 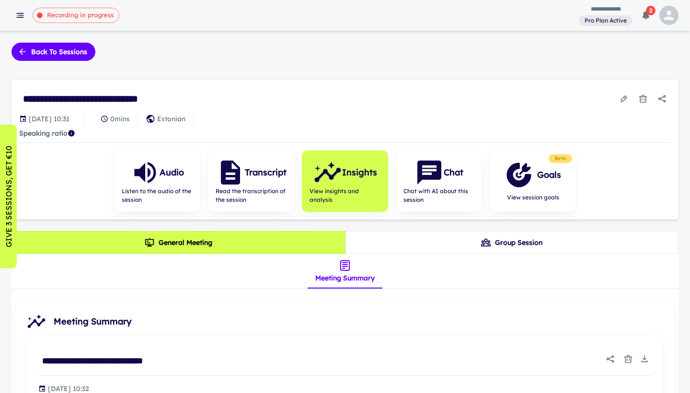 What do you see at coordinates (9, 196) in the screenshot?
I see `p: GIVE 3 SESSIONS, GET €10` at bounding box center [9, 196].